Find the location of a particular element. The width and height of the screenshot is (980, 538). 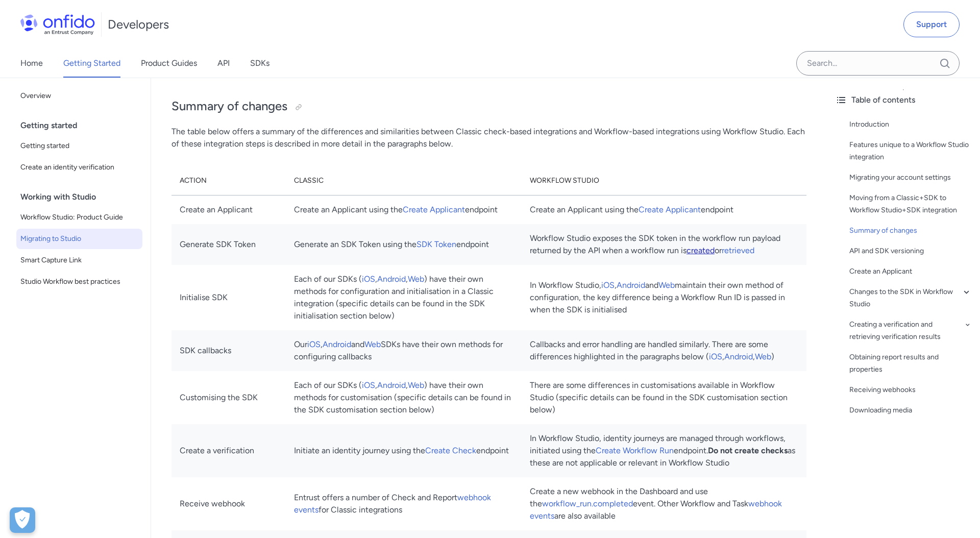

span: Studio Workflow best practices is located at coordinates (79, 282).